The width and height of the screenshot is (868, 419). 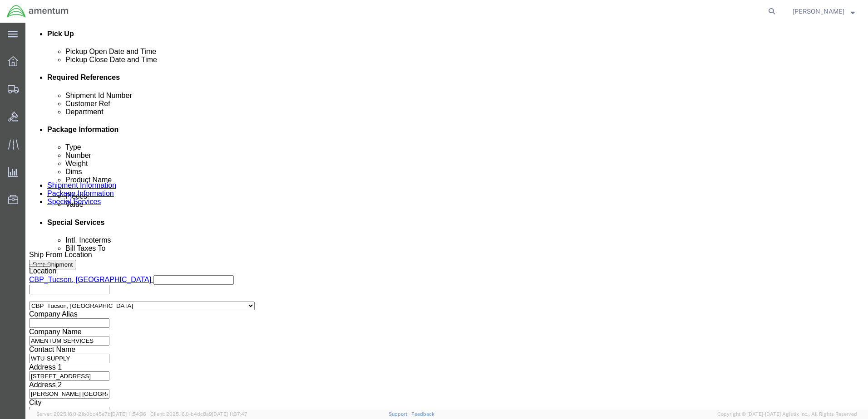 What do you see at coordinates (91, 414) in the screenshot?
I see `span: Server: 2025.16.0-21b0bc45e7b` at bounding box center [91, 414].